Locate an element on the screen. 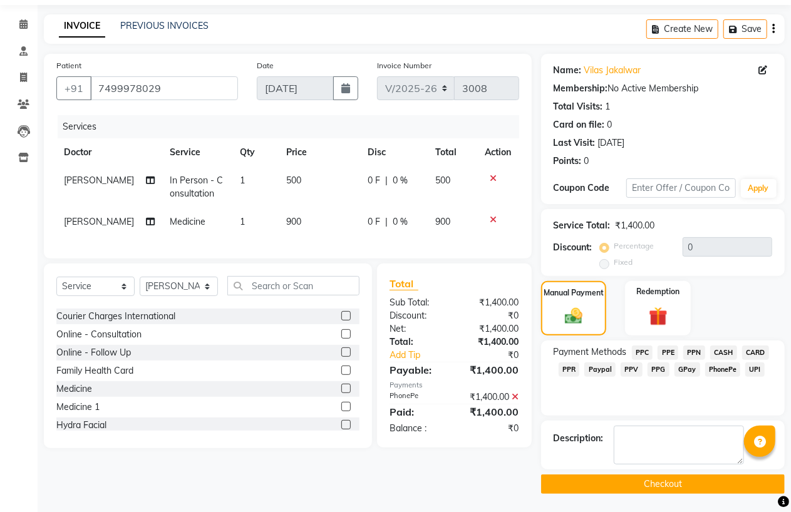  img: _cash.svg is located at coordinates (573, 316).